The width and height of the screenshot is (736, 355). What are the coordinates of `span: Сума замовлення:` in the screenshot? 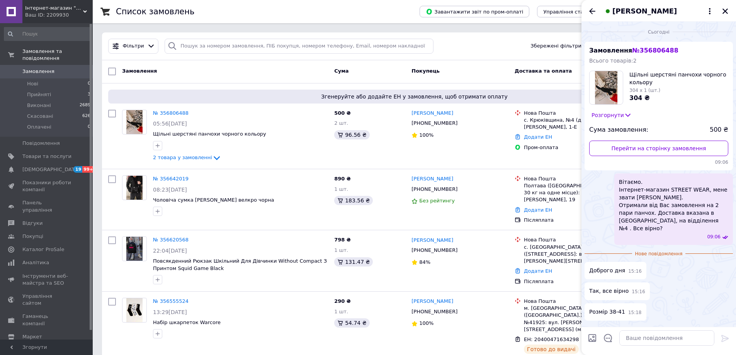 It's located at (618, 130).